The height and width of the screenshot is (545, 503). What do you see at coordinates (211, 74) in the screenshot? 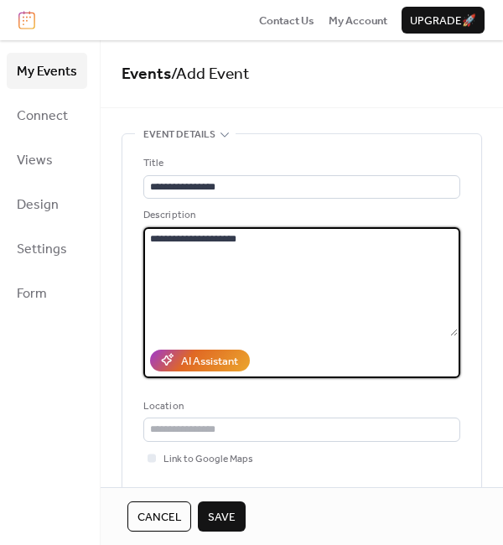
I see `span: / Add Event` at bounding box center [211, 74].